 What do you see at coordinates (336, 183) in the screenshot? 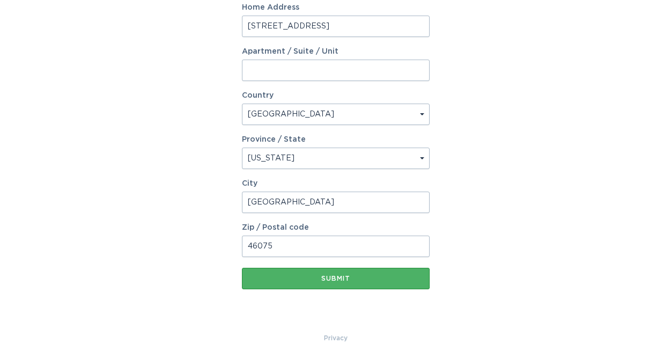
I see `label: City` at bounding box center [336, 183].